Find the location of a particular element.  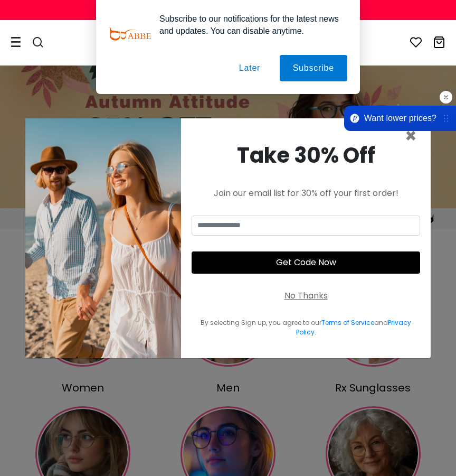

button: Later is located at coordinates (249, 68).